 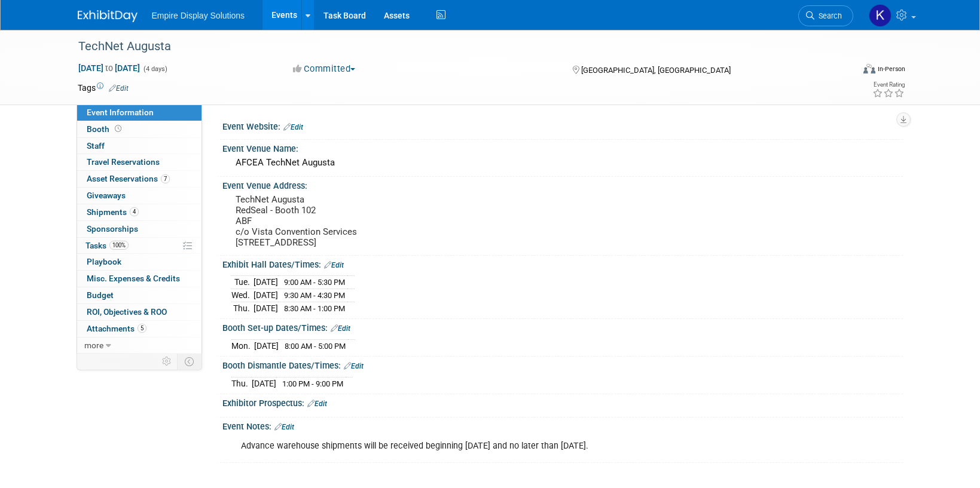 I want to click on span: Booth, so click(x=105, y=129).